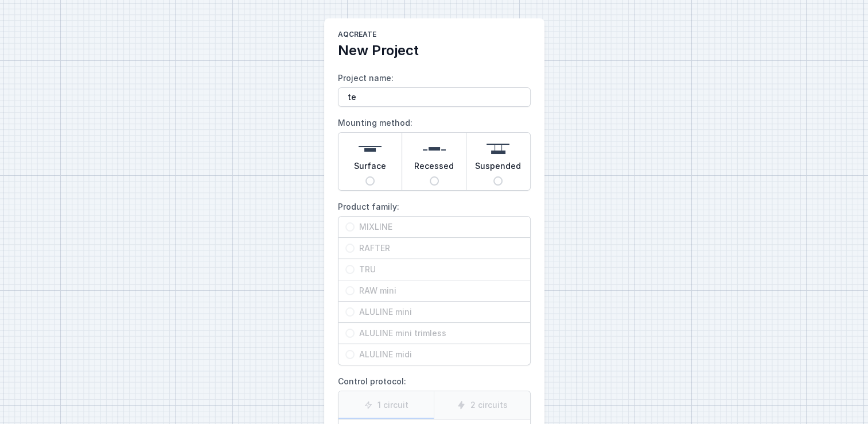  I want to click on input: Recessed, so click(434, 181).